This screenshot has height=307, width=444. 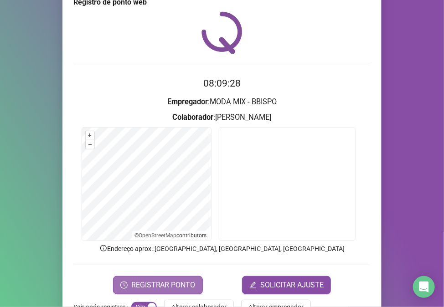 What do you see at coordinates (158, 235) in the screenshot?
I see `a: OpenStreetMap` at bounding box center [158, 235].